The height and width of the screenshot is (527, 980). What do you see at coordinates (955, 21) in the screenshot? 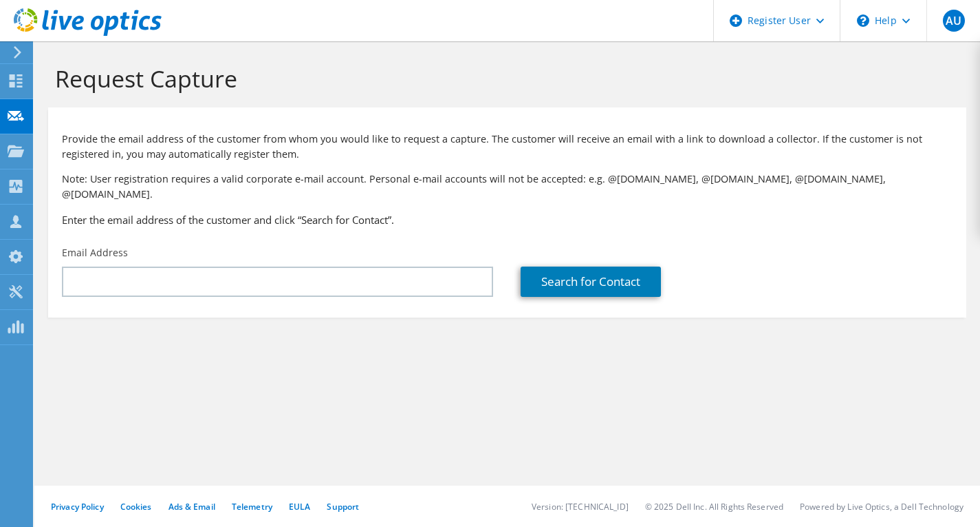
I see `span: AU` at bounding box center [955, 21].